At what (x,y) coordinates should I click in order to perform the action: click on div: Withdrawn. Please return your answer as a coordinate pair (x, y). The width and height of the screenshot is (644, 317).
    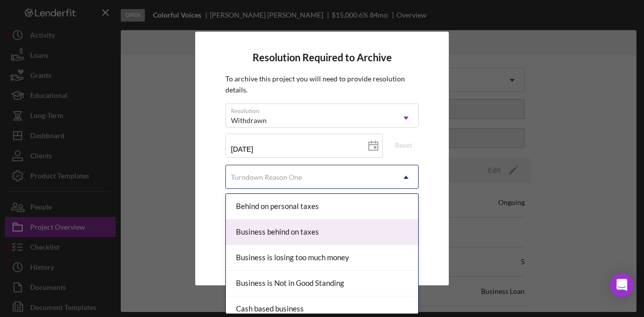
    Looking at the image, I should click on (249, 121).